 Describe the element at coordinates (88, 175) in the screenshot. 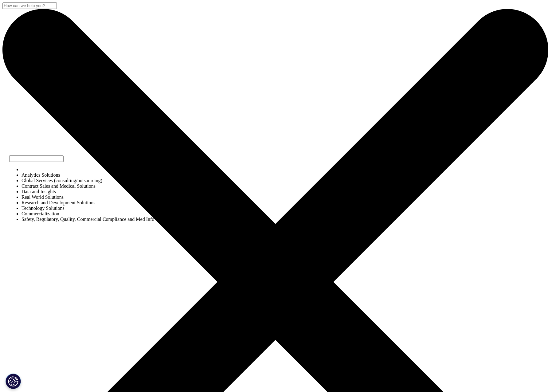

I see `li: Analytics Solutions` at that location.